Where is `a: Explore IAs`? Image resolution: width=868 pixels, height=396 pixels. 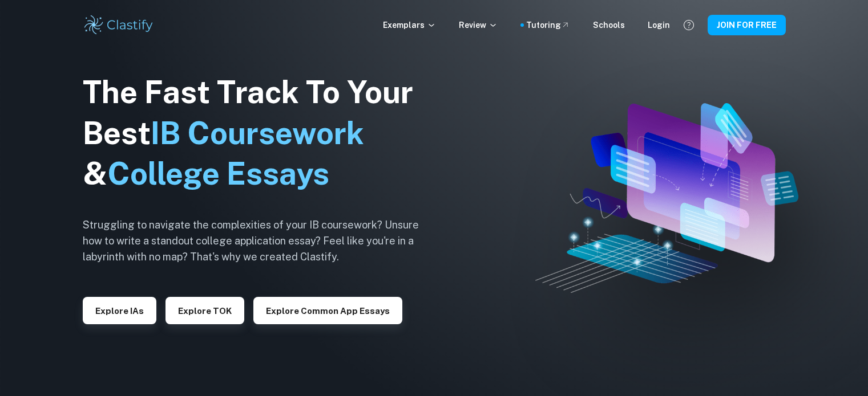 a: Explore IAs is located at coordinates (119, 310).